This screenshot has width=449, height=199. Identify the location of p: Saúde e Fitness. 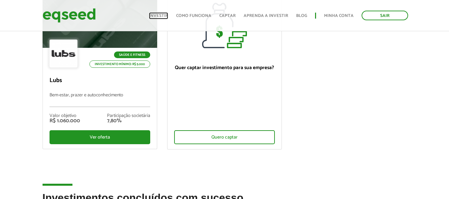
(132, 55).